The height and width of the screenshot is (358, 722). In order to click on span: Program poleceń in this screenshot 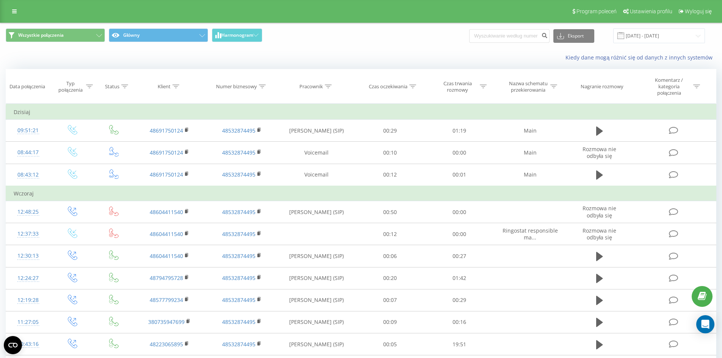, I will do `click(596, 11)`.